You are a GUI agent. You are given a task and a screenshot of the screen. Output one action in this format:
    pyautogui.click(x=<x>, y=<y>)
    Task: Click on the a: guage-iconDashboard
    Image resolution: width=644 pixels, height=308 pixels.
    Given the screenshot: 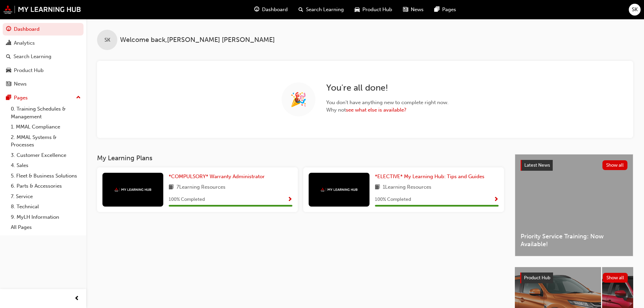 What is the action you would take?
    pyautogui.click(x=271, y=9)
    